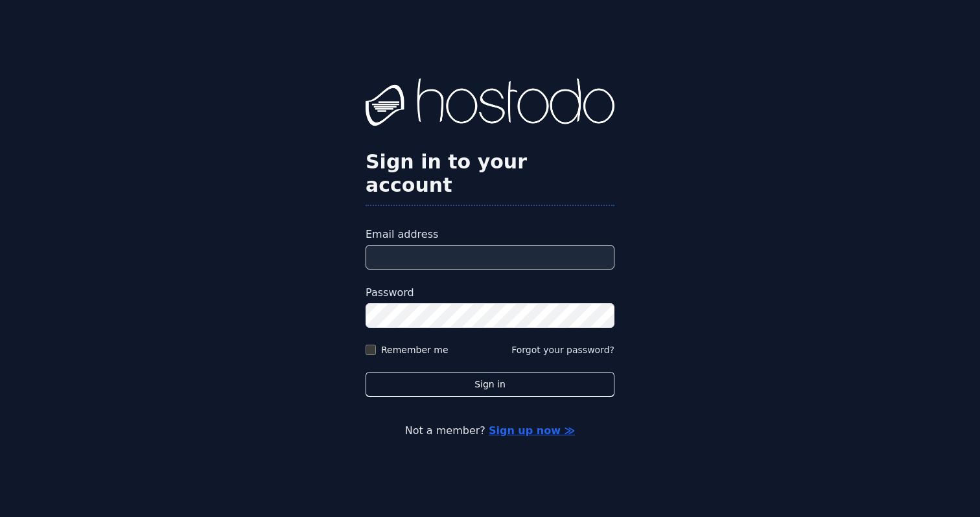  Describe the element at coordinates (490, 293) in the screenshot. I see `label: Password` at that location.